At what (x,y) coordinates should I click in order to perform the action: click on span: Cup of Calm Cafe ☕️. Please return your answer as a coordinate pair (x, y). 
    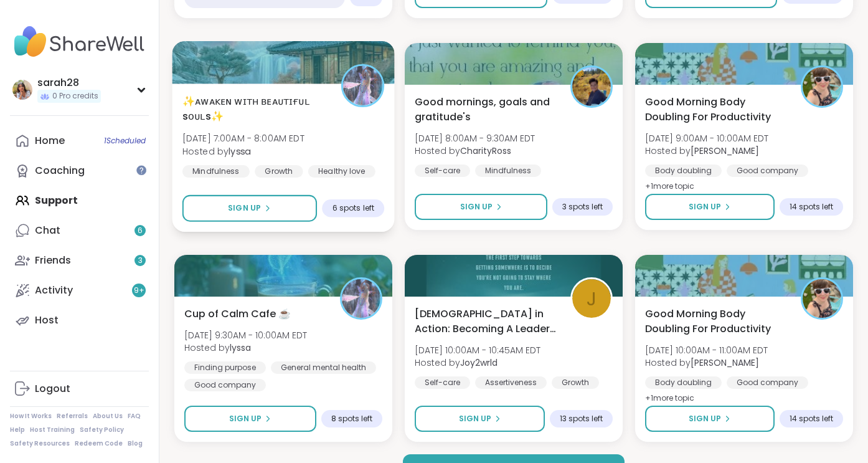
    Looking at the image, I should click on (237, 314).